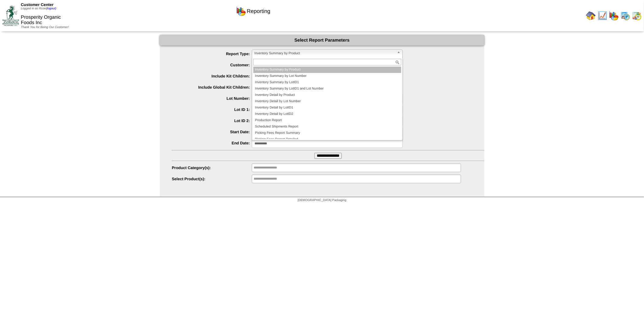 The width and height of the screenshot is (644, 321). What do you see at coordinates (212, 109) in the screenshot?
I see `label: Lot ID 1:` at bounding box center [212, 109].